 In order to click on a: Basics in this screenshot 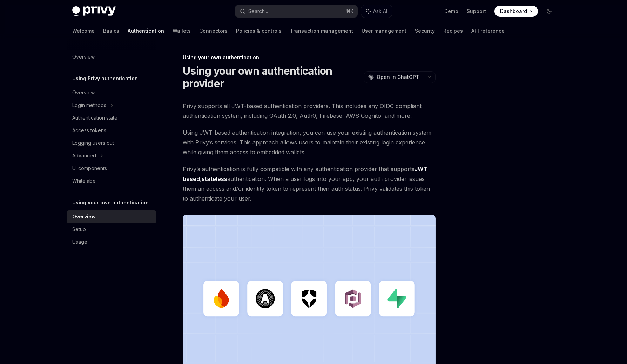, I will do `click(111, 31)`.